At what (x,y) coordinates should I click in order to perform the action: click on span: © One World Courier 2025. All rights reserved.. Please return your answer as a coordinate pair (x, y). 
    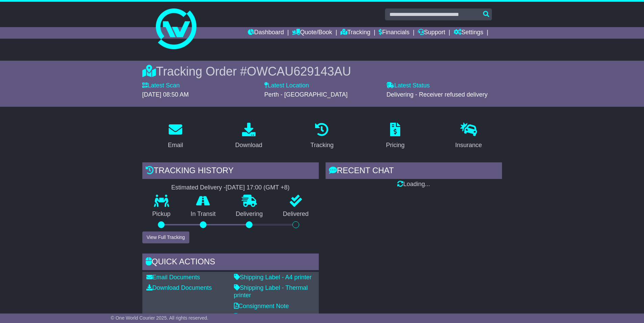
    Looking at the image, I should click on (160, 318).